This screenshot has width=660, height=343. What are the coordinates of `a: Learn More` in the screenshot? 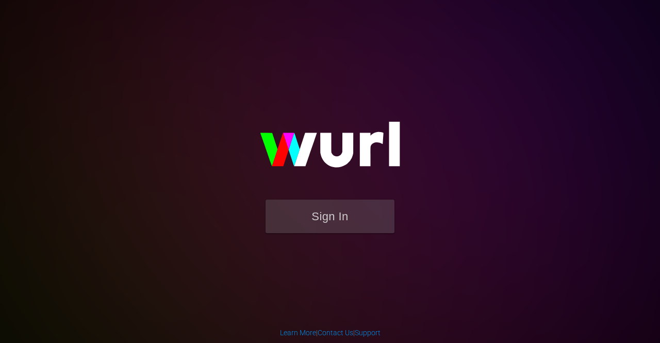 It's located at (298, 333).